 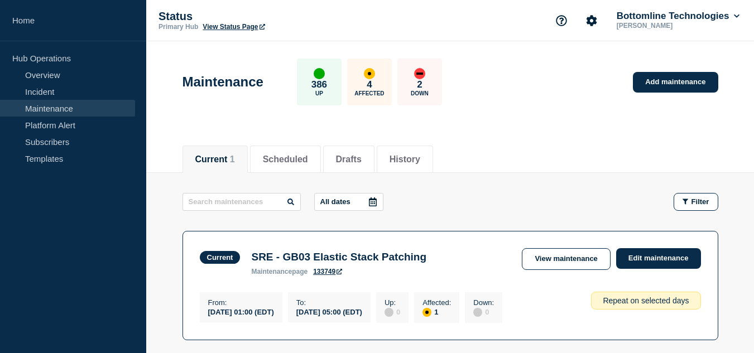 What do you see at coordinates (270, 16) in the screenshot?
I see `p: Status` at bounding box center [270, 16].